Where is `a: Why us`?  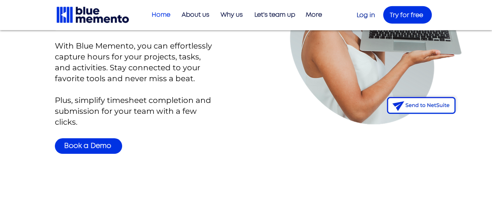
a: Why us is located at coordinates (230, 15).